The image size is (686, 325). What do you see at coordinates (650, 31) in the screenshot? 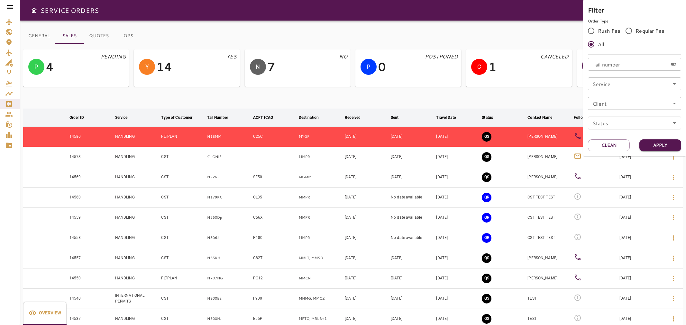
I see `span: Regular Fee` at bounding box center [650, 31].